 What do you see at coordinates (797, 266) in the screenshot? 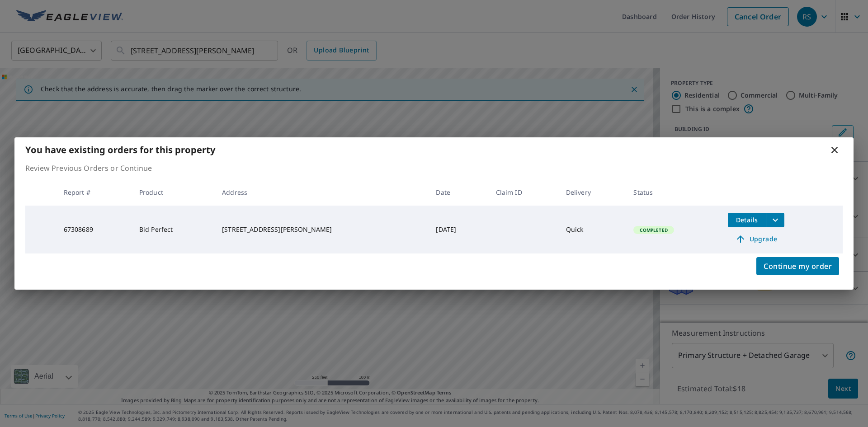
I see `span: Continue my order` at bounding box center [797, 266].